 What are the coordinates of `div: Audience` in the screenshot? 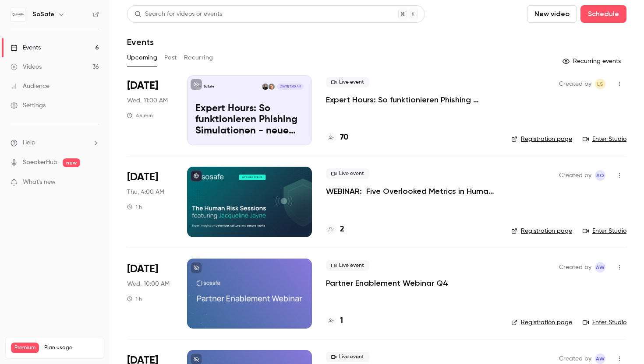 It's located at (30, 86).